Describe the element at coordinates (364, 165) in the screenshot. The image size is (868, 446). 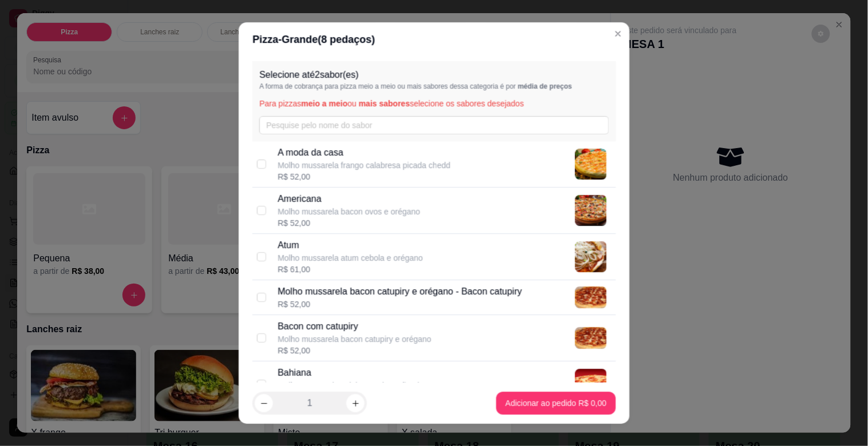
I see `p: Molho mussarela frango calabresa picada chedd` at that location.